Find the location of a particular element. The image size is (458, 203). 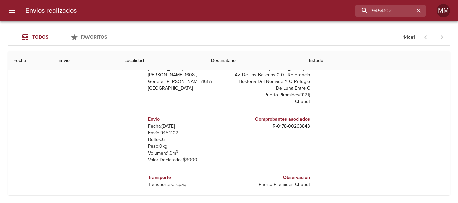

h6: Comprobantes asociados is located at coordinates (271, 120).